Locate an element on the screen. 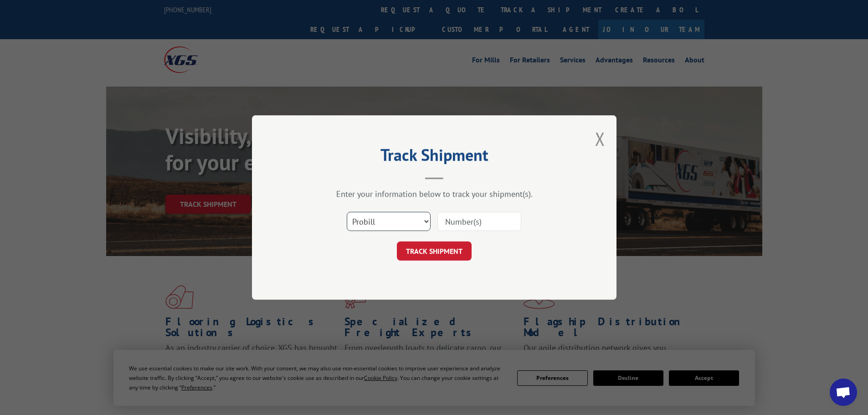 The width and height of the screenshot is (868, 415). div: Open chat is located at coordinates (844, 392).